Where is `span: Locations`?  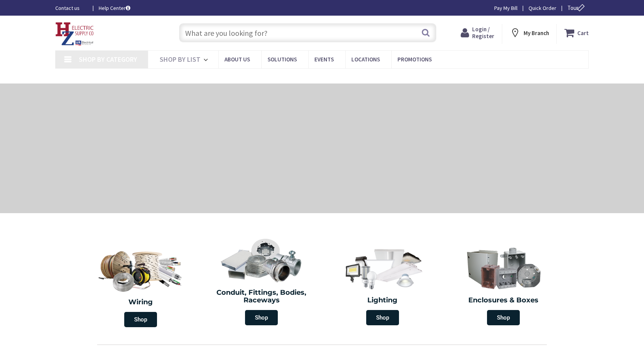
span: Locations is located at coordinates (365, 59).